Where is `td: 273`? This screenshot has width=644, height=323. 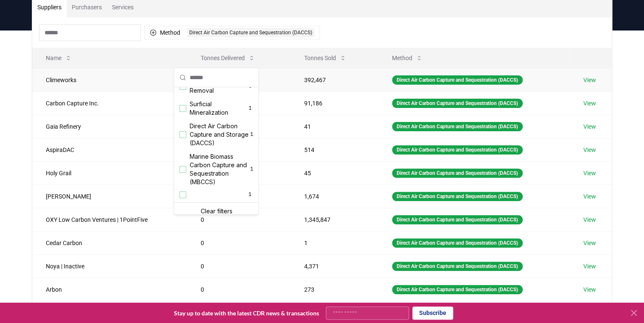
td: 273 is located at coordinates (334, 289).